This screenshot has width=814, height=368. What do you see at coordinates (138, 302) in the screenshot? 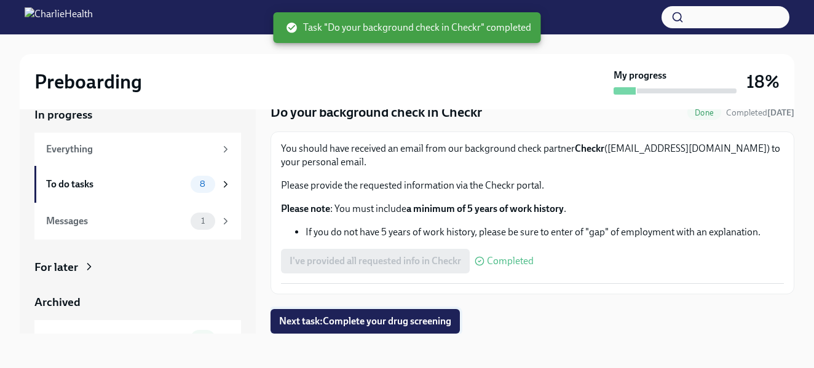
I see `div: Archived` at bounding box center [138, 302].